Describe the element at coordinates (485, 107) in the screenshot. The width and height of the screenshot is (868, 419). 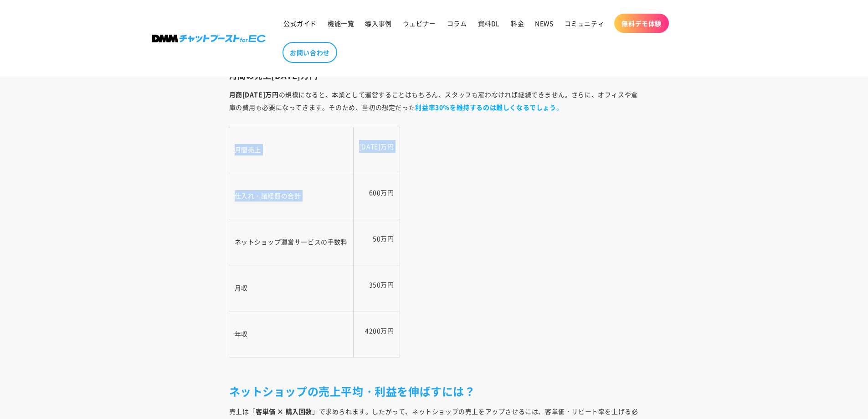
I see `strong: 利益率30％を維持するのは難しくなるでしょう` at that location.